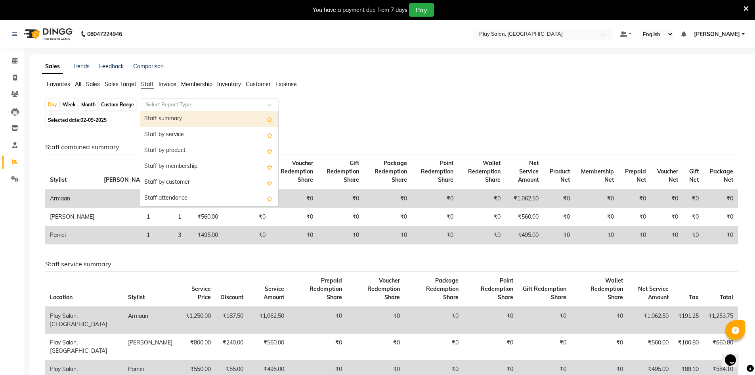  I want to click on span: Service Amount, so click(274, 293).